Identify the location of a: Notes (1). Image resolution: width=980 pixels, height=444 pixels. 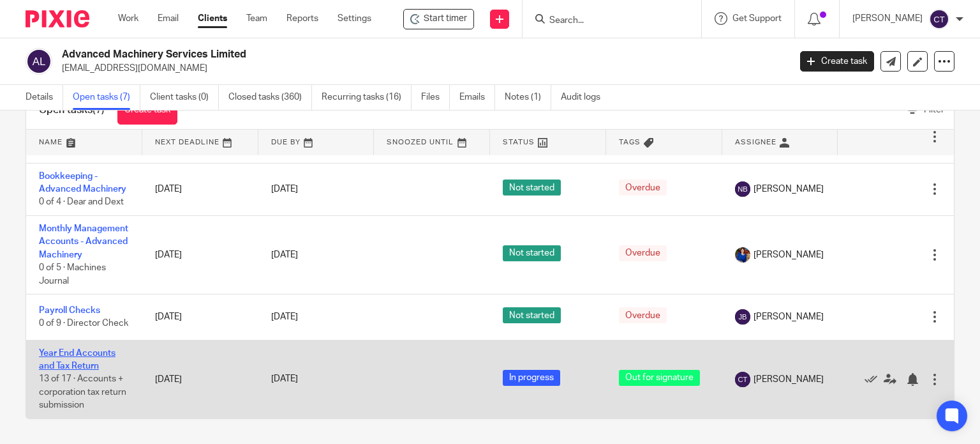
(527, 97).